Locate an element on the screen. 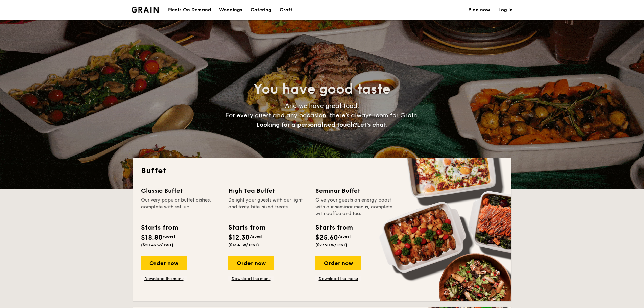 The height and width of the screenshot is (308, 644). div: Give your guests an energy boost with our seminar menus, complete with coffee and tea. is located at coordinates (355, 207).